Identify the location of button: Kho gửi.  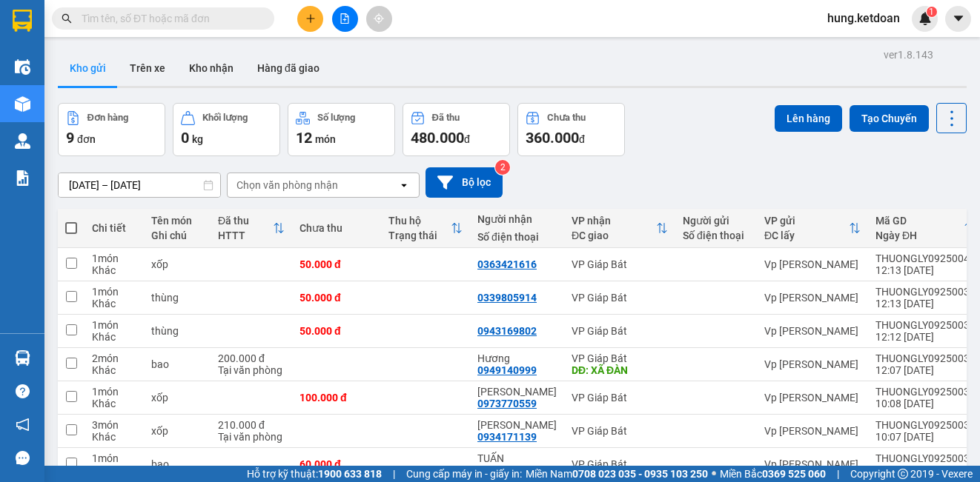
(88, 68).